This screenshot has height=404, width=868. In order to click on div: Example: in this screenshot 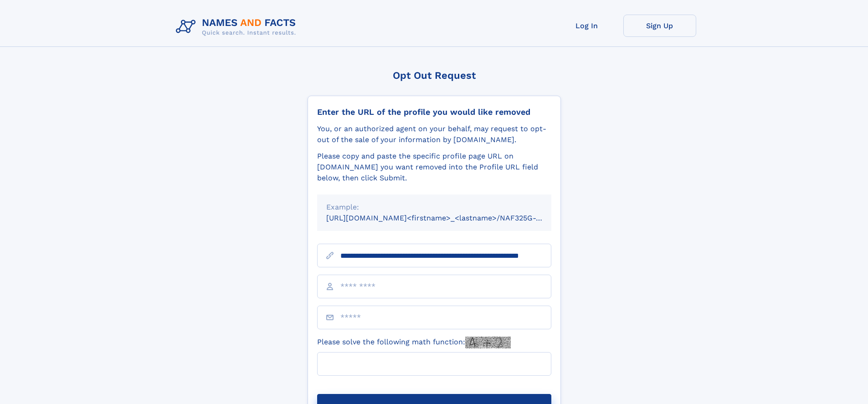, I will do `click(434, 207)`.